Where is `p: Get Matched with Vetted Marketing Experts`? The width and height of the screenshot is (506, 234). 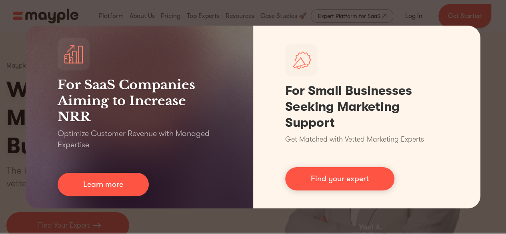 p: Get Matched with Vetted Marketing Experts is located at coordinates (354, 139).